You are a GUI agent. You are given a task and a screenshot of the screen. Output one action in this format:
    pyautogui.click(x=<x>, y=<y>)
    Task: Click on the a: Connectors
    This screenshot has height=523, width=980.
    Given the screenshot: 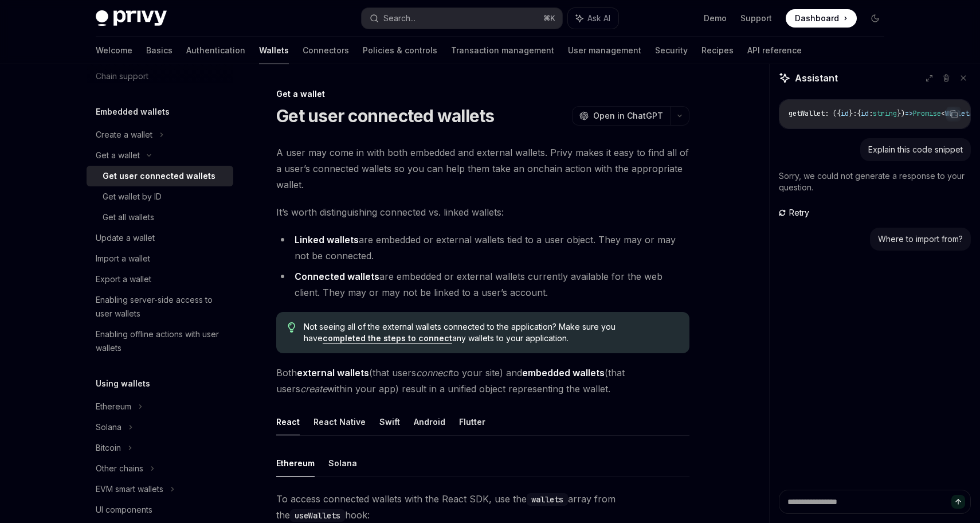 What is the action you would take?
    pyautogui.click(x=325, y=50)
    